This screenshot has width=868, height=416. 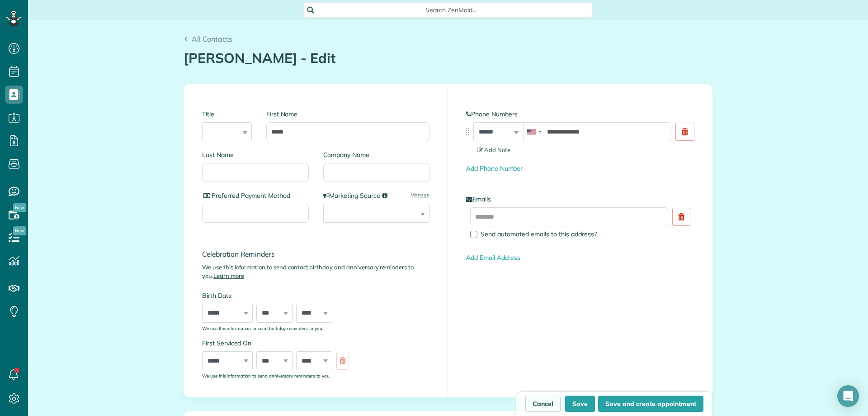 What do you see at coordinates (494, 168) in the screenshot?
I see `a: Add Phone Number` at bounding box center [494, 168].